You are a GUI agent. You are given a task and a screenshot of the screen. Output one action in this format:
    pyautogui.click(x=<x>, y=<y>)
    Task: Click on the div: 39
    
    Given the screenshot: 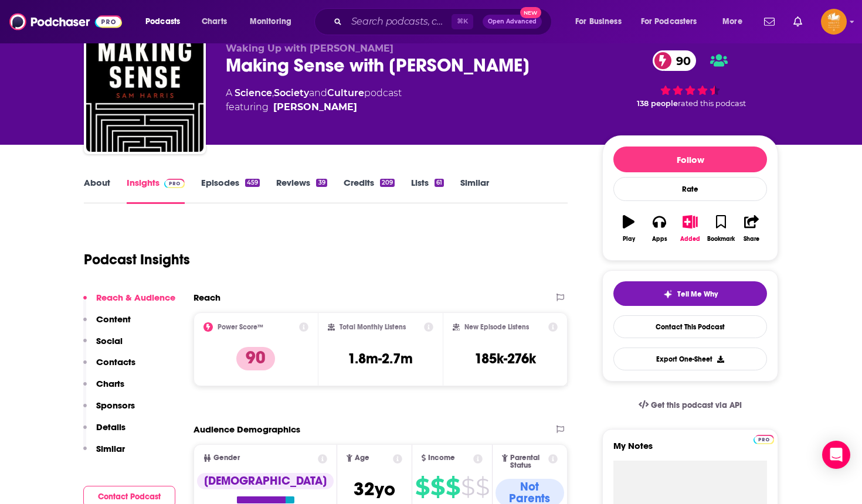 What is the action you would take?
    pyautogui.click(x=321, y=183)
    